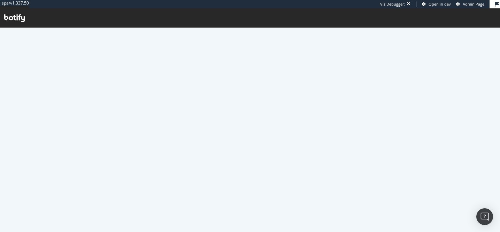  What do you see at coordinates (440, 4) in the screenshot?
I see `span: Open in dev` at bounding box center [440, 4].